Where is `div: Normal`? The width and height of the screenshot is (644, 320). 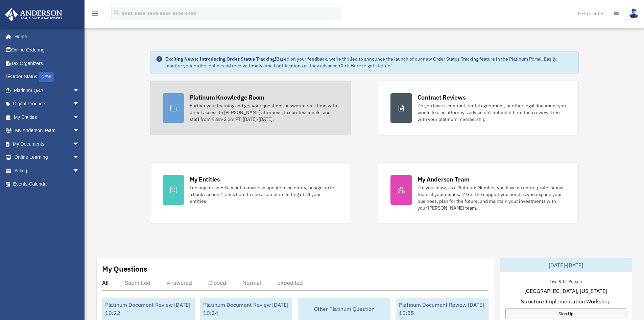
div: Normal is located at coordinates (252, 283).